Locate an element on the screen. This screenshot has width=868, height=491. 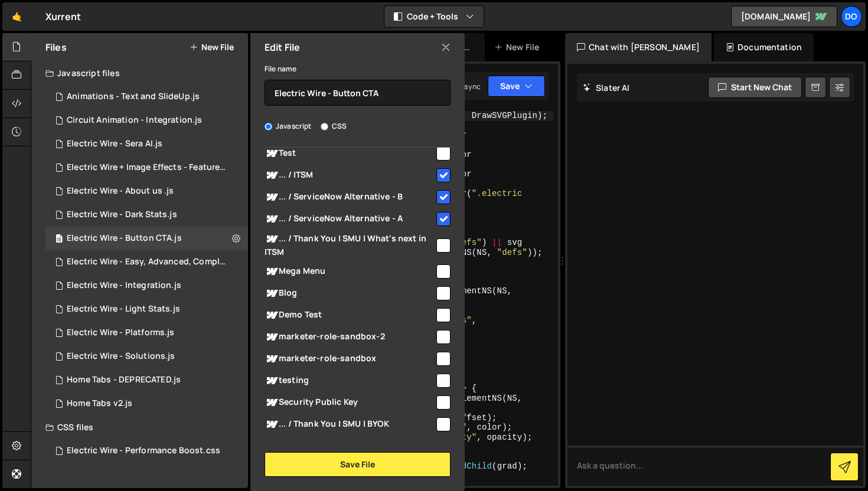
div: Electric Wire - Light Stats.js is located at coordinates (123, 309).